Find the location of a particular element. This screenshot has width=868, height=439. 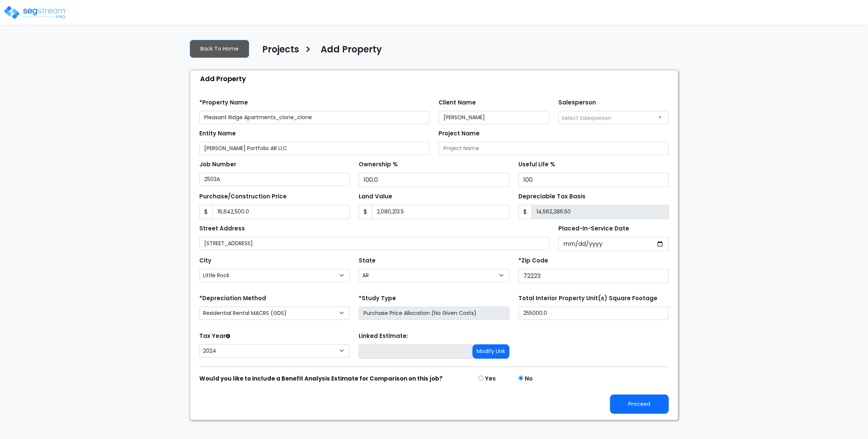

label: Total Interior Property Unit(s) Square Footage is located at coordinates (588, 298).